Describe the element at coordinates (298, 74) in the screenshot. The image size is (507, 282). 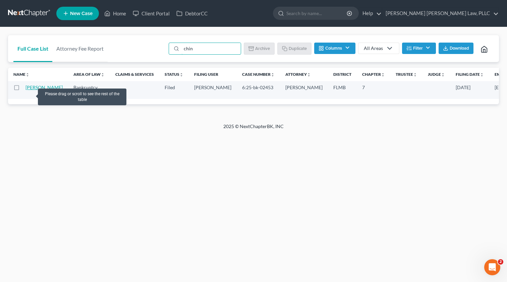
I see `a: Attorneyunfold_more` at that location.